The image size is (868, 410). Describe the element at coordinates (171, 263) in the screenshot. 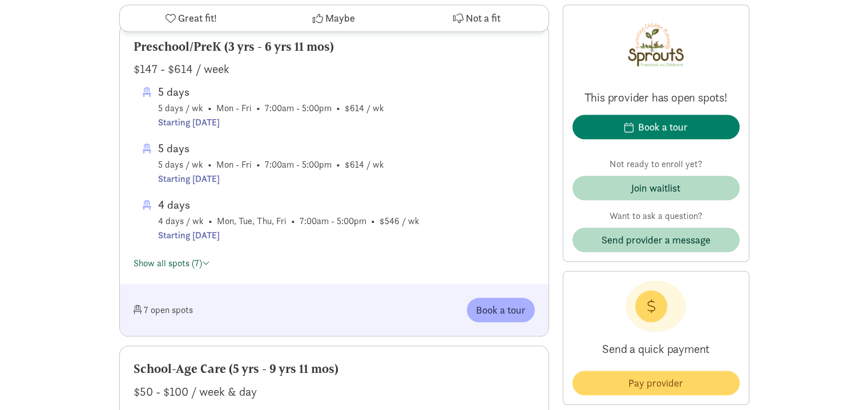

I see `a: Show all spots (7)` at that location.